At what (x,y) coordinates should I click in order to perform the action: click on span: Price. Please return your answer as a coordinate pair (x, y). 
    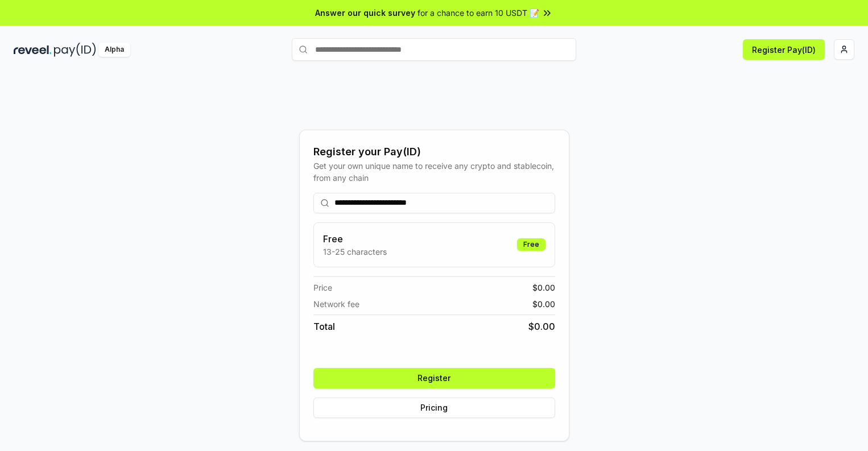
    Looking at the image, I should click on (322, 287).